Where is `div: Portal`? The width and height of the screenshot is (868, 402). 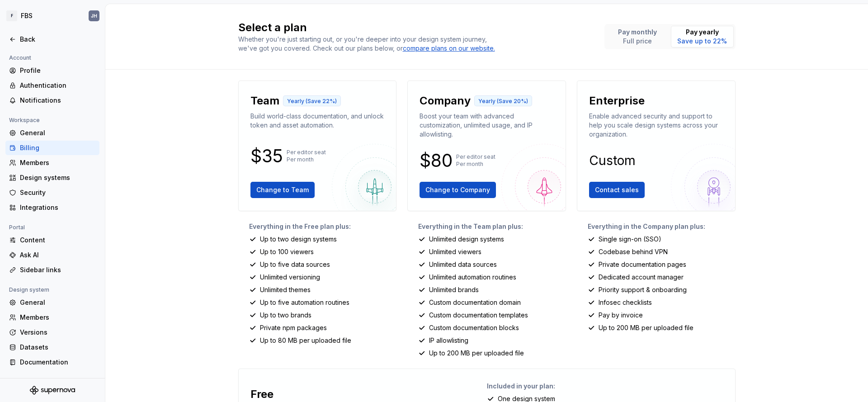
div: Portal is located at coordinates (16, 227).